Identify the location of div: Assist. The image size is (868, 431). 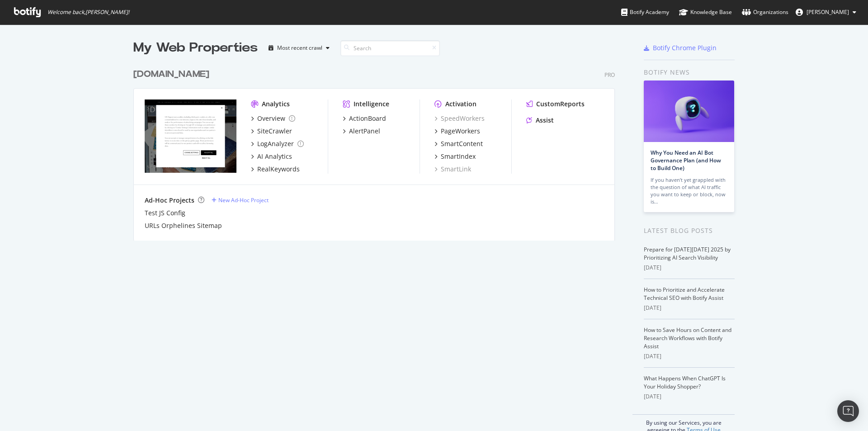
(545, 120).